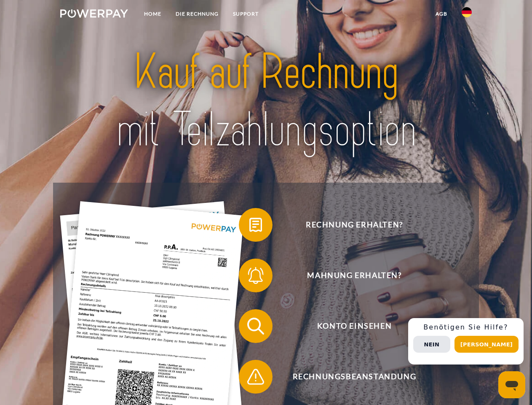 Image resolution: width=532 pixels, height=405 pixels. Describe the element at coordinates (256, 225) in the screenshot. I see `img: qb_bill.svg` at that location.